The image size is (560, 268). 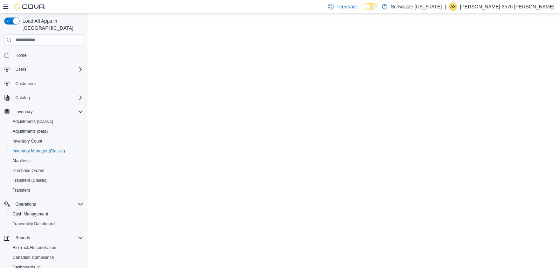 What do you see at coordinates (33, 122) in the screenshot?
I see `a: Adjustments (Classic)` at bounding box center [33, 122].